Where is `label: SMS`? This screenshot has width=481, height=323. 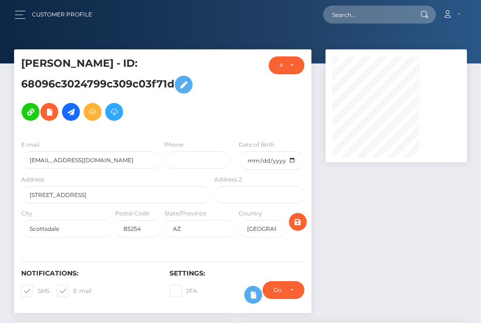 label: SMS is located at coordinates (35, 291).